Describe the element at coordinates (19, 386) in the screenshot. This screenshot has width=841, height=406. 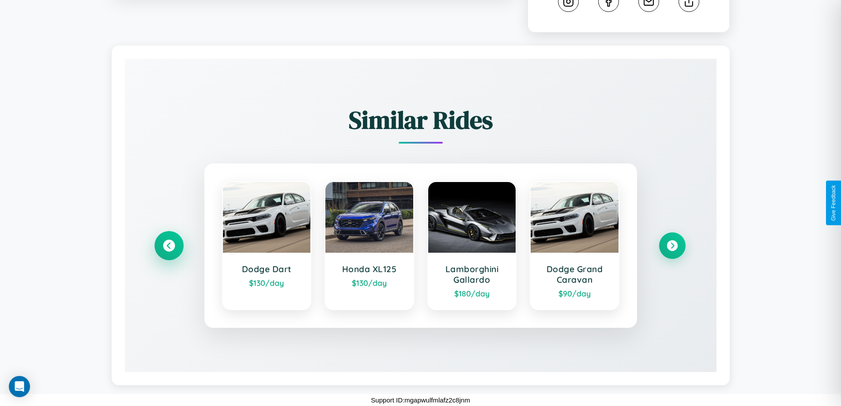
I see `div: Open Intercom Messenger` at that location.